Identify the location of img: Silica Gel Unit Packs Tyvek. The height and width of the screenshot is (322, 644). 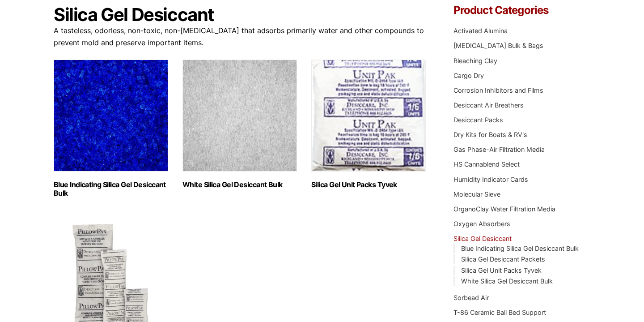
(369, 116).